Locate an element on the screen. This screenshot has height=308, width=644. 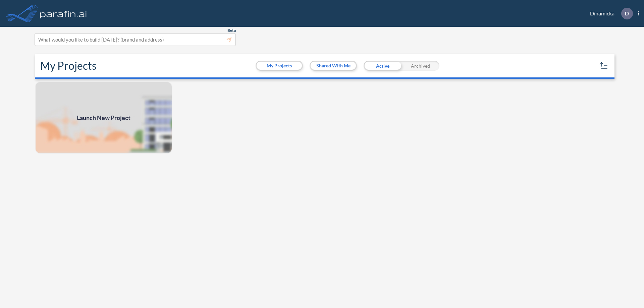
button: My Projects is located at coordinates (279, 66).